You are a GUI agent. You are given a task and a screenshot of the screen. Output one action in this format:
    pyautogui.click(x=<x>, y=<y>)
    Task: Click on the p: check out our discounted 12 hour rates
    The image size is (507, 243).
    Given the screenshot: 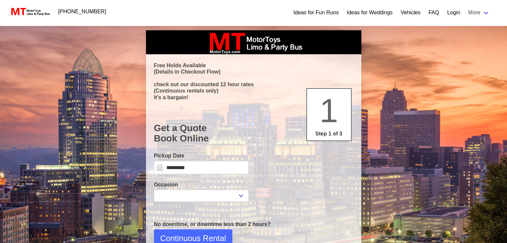 What is the action you would take?
    pyautogui.click(x=254, y=84)
    